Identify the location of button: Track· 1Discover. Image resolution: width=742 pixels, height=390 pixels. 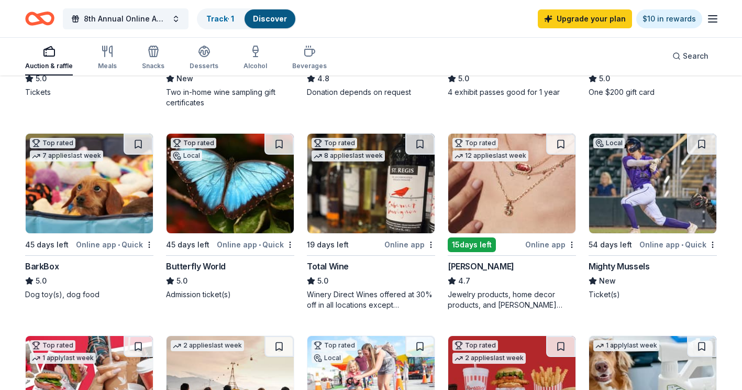
(247, 19).